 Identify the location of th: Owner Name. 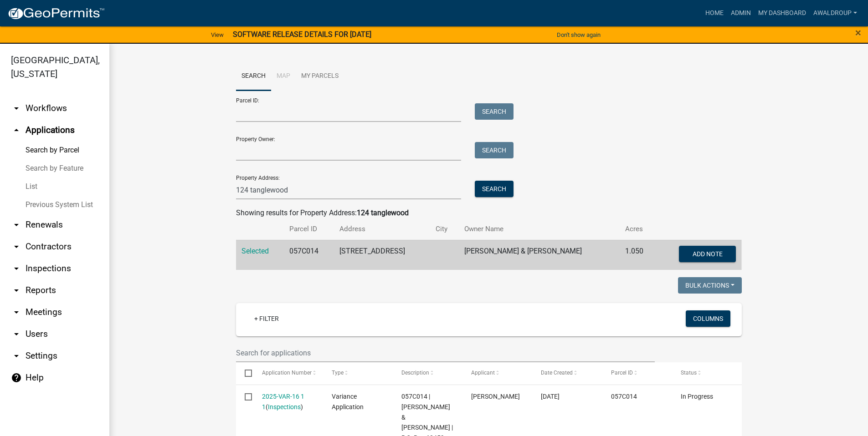
(539, 229).